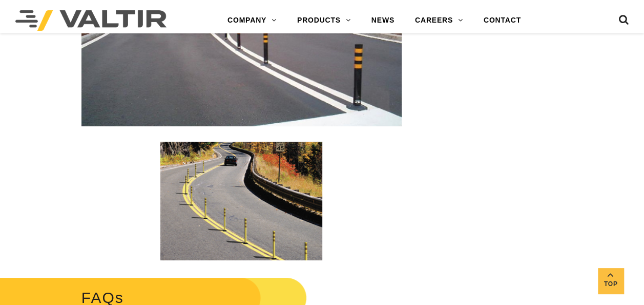 Image resolution: width=644 pixels, height=305 pixels. Describe the element at coordinates (611, 281) in the screenshot. I see `a: Top` at that location.